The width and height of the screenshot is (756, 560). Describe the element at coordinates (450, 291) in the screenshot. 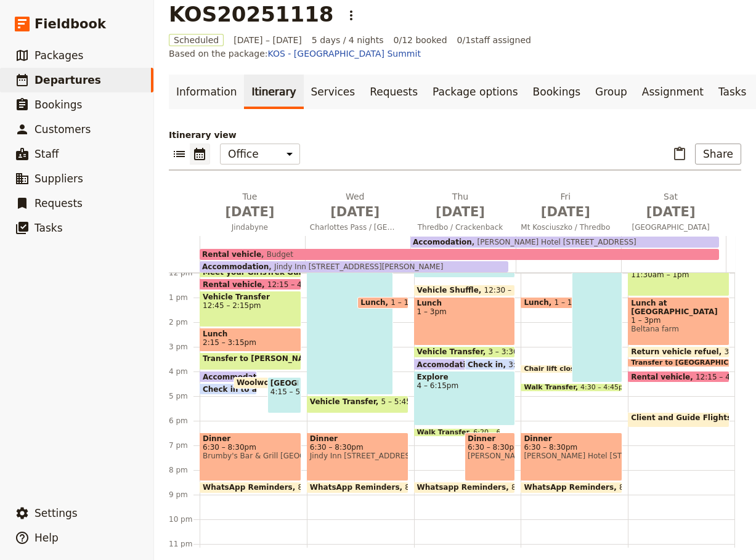

I see `span: Vehicle Shuffle` at that location.